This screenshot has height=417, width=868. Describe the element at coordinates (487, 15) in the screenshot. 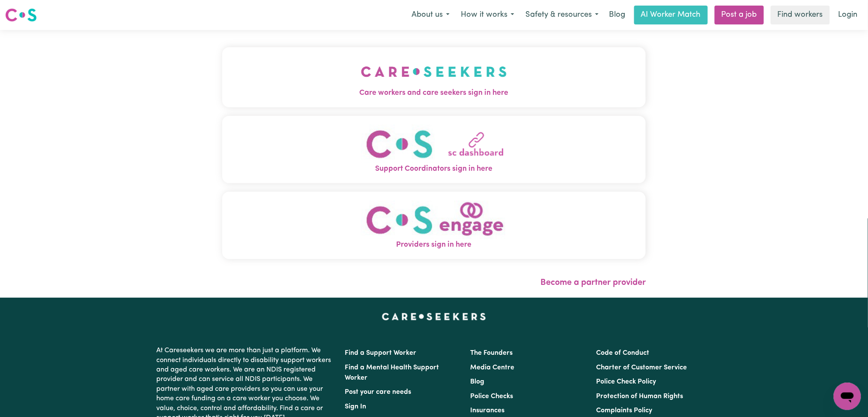

I see `button: How it works` at that location.